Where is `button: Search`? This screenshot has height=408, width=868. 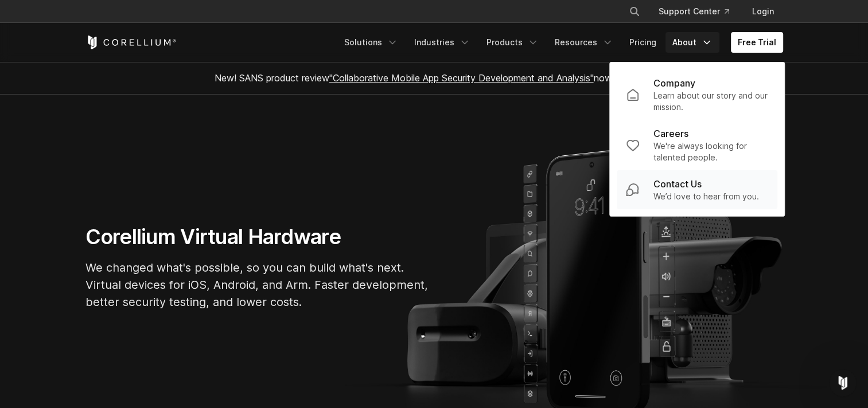 button: Search is located at coordinates (635, 11).